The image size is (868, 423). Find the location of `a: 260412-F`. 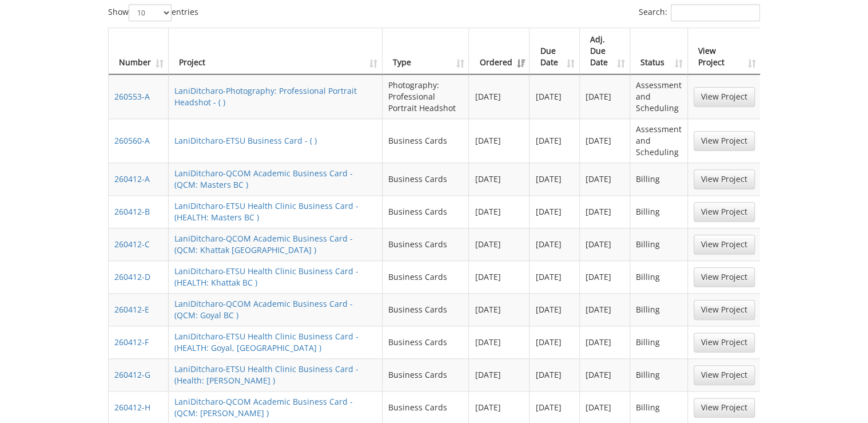

a: 260412-F is located at coordinates (131, 342).